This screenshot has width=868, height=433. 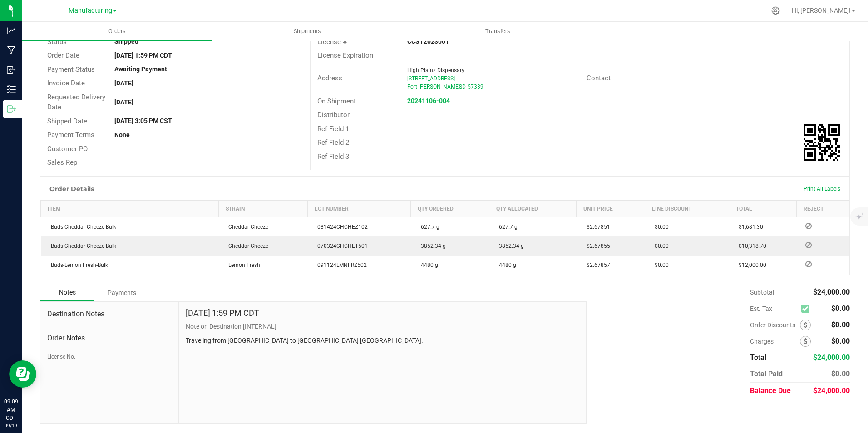 What do you see at coordinates (77, 102) in the screenshot?
I see `span: Requested Delivery Date` at bounding box center [77, 102].